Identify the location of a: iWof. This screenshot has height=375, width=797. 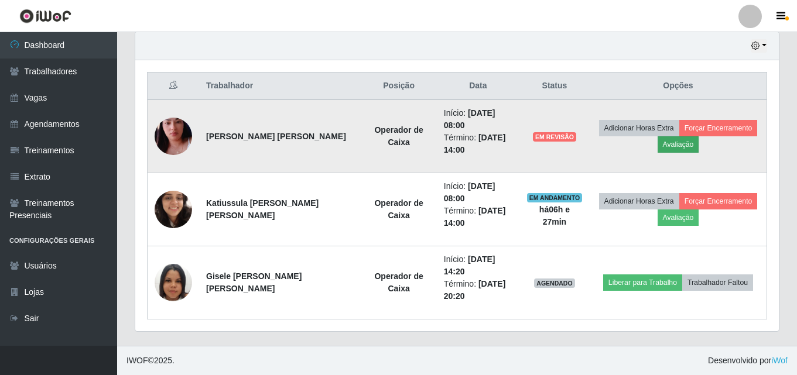
(779, 361).